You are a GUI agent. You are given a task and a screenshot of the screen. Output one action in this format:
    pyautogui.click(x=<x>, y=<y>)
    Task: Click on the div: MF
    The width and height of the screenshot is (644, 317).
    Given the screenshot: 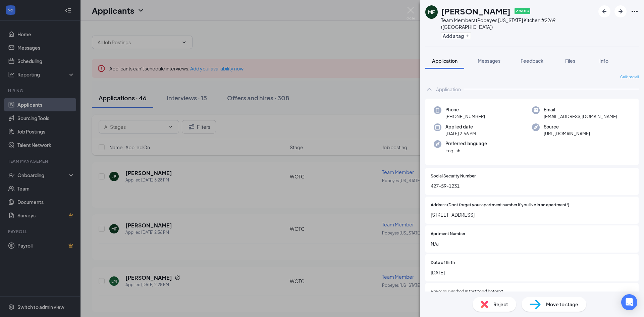 What is the action you would take?
    pyautogui.click(x=431, y=12)
    